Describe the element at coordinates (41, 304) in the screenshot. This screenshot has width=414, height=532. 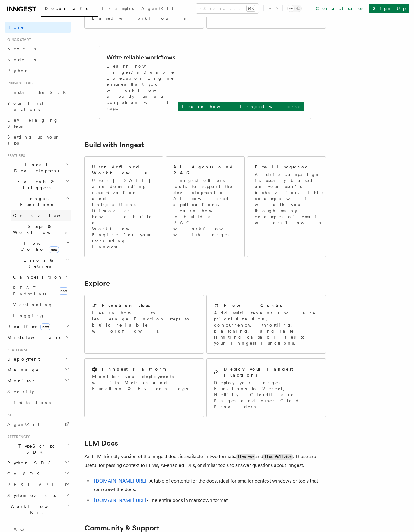
I see `a: Versioning` at that location.